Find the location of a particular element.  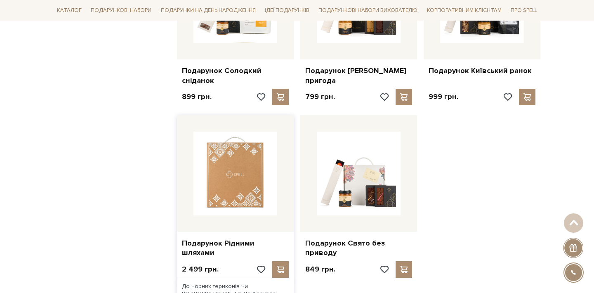

a: Подарунки на День народження is located at coordinates (208, 10).